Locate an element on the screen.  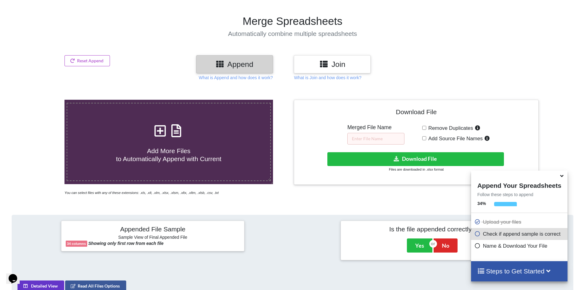
h4: Download File is located at coordinates (416, 113).